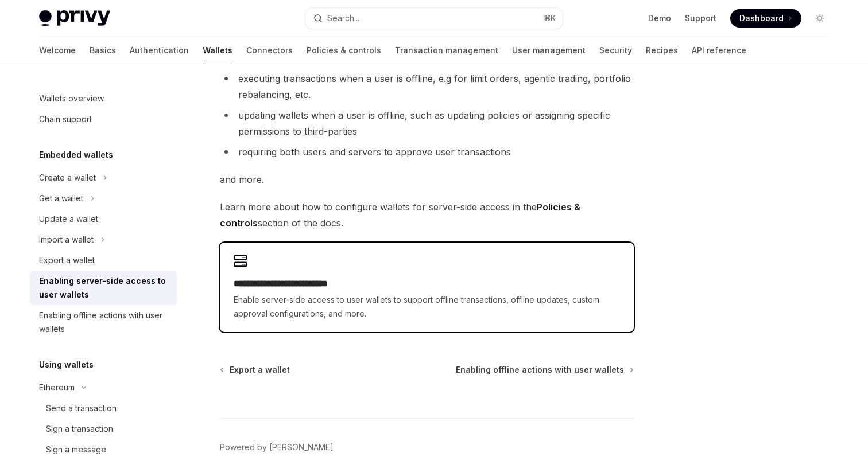 Image resolution: width=868 pixels, height=457 pixels. What do you see at coordinates (66, 119) in the screenshot?
I see `div: Chain support` at bounding box center [66, 119].